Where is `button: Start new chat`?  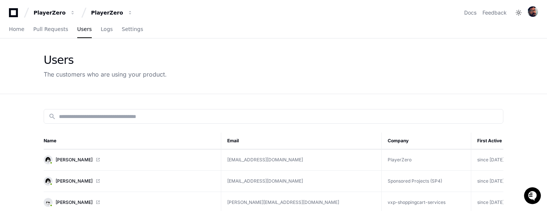 button: Start new chat is located at coordinates (131, 62).